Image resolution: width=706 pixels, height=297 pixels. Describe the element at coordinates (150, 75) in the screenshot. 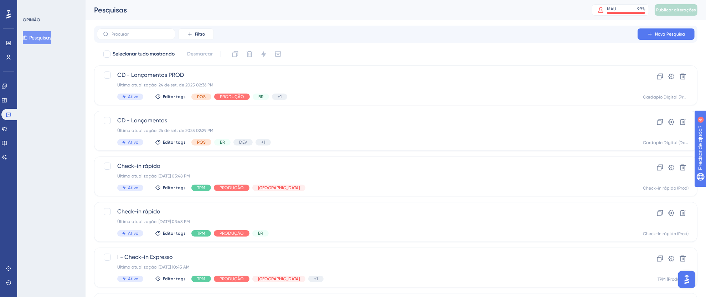

I see `font: CD - Lançamentos PROD` at that location.